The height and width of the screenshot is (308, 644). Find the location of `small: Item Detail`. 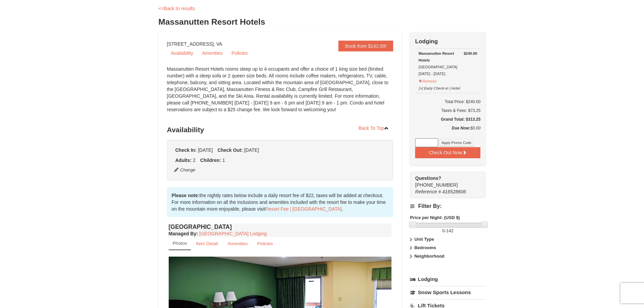

small: Item Detail is located at coordinates (207, 243).